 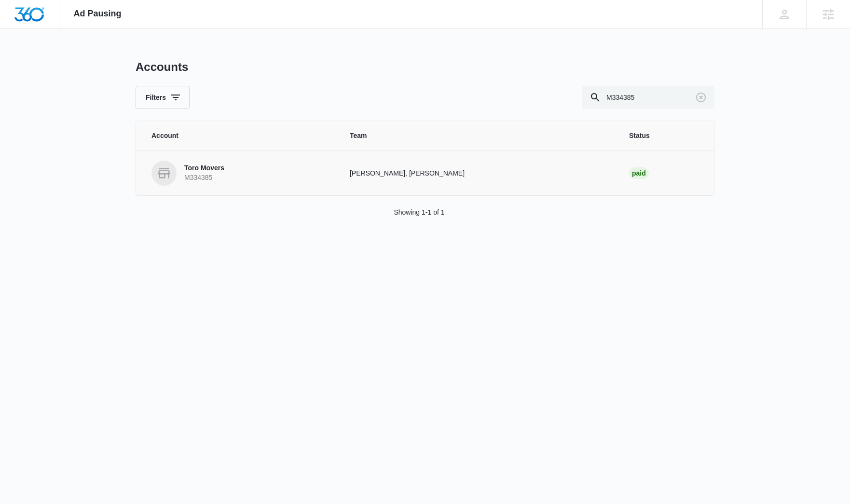 I want to click on span: Ad Pausing, so click(x=97, y=13).